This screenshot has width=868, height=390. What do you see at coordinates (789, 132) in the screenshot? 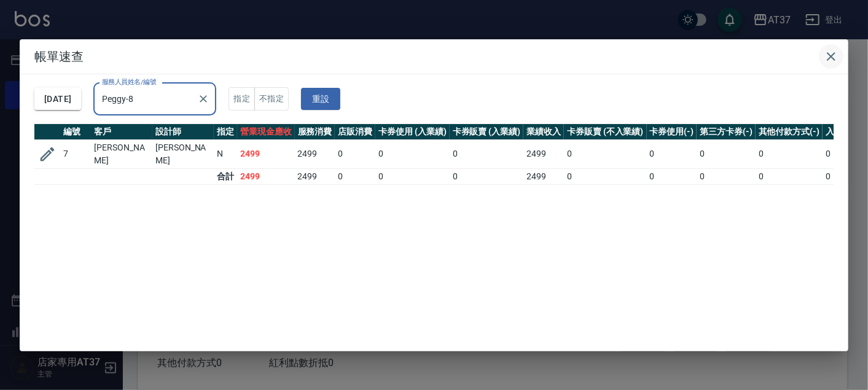
I see `th: 其他付款方式(-)` at bounding box center [789, 132].